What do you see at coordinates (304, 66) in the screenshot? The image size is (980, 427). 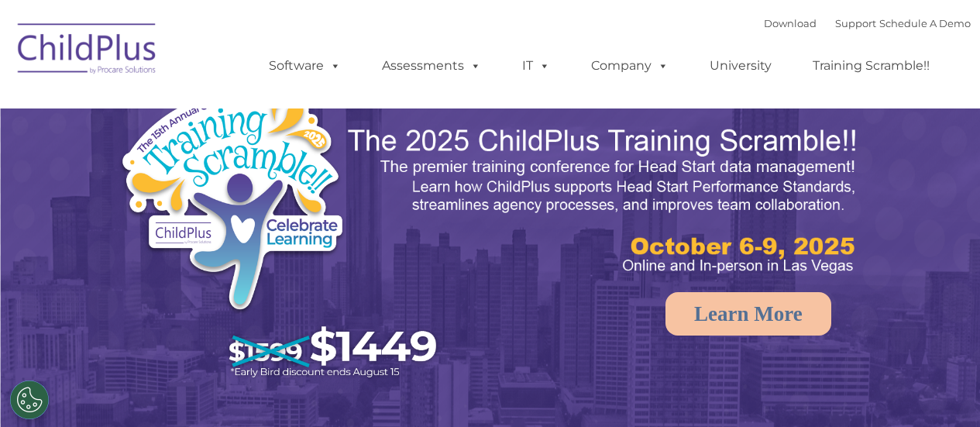 I see `a: Software` at bounding box center [304, 66].